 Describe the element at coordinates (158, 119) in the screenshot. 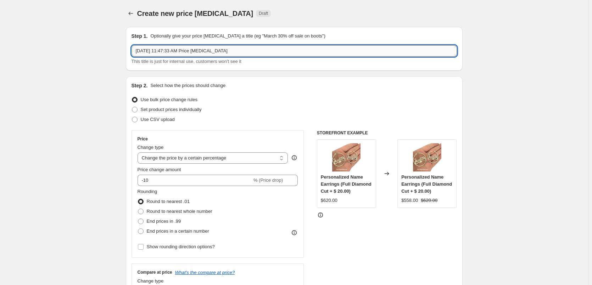

I see `span: Use CSV upload` at that location.